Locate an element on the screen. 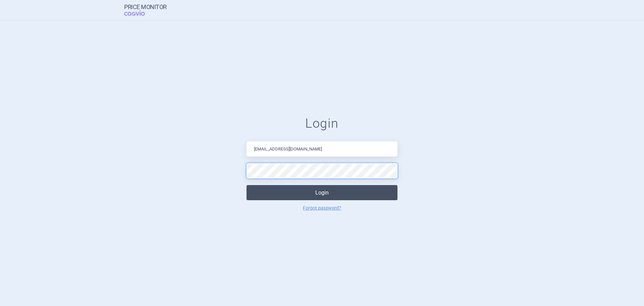  strong: Price Monitor is located at coordinates (145, 7).